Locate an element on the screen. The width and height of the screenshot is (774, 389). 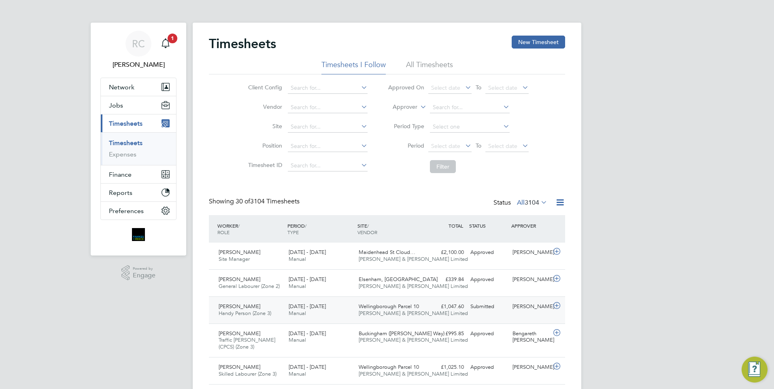
label: Vendor is located at coordinates (264, 107).